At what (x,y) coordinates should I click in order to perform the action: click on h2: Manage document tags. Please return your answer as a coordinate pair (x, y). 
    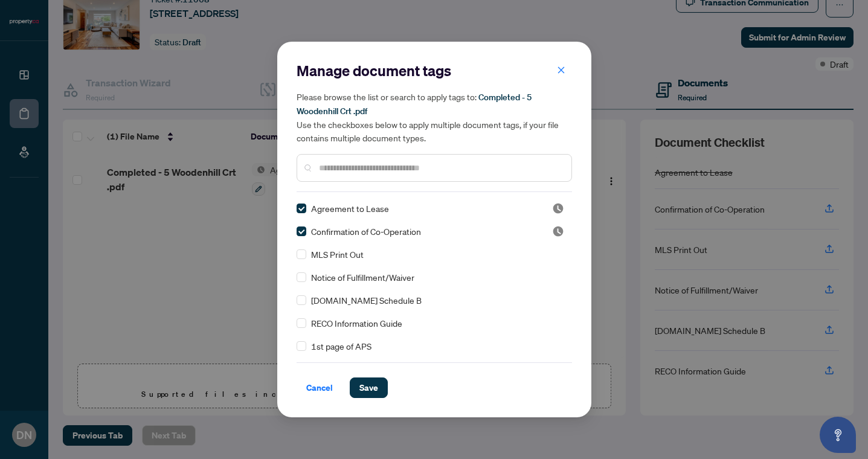
    Looking at the image, I should click on (434, 71).